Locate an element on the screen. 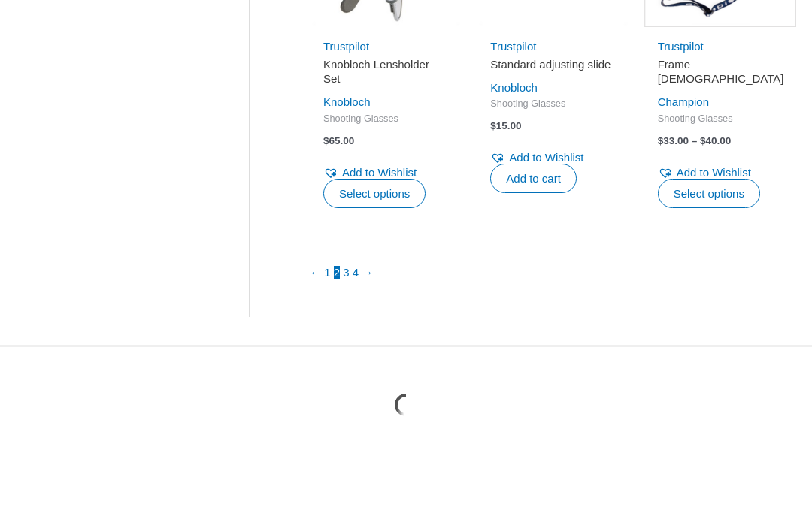 The width and height of the screenshot is (812, 531). a: Add to cart: “Standard adjusting slide” is located at coordinates (533, 179).